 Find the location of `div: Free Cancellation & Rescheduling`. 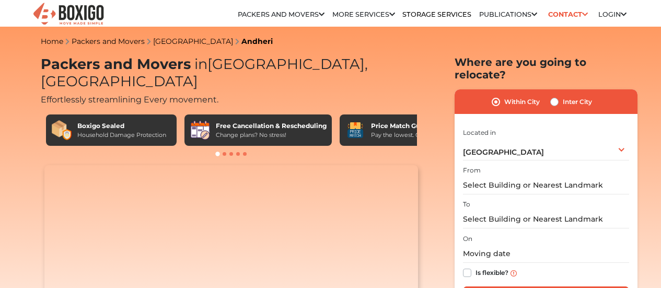

div: Free Cancellation & Rescheduling is located at coordinates (271, 126).